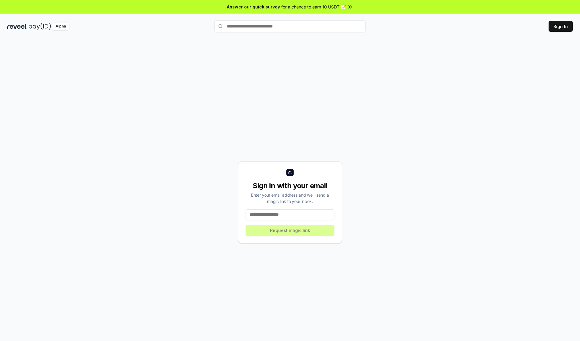 Image resolution: width=580 pixels, height=341 pixels. I want to click on div: Alpha, so click(61, 26).